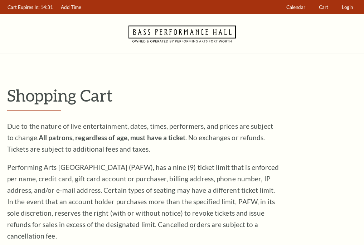  What do you see at coordinates (296, 7) in the screenshot?
I see `span: Calendar` at bounding box center [296, 7].